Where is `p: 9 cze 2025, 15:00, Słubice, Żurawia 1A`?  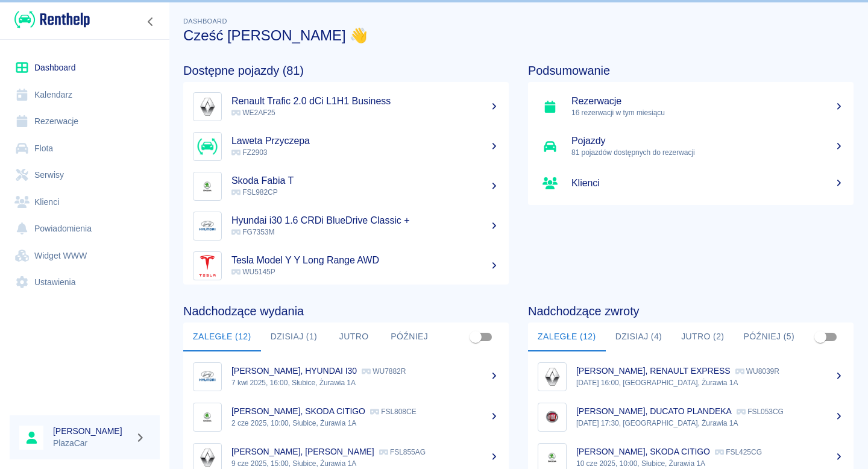 p: 9 cze 2025, 15:00, Słubice, Żurawia 1A is located at coordinates (365, 464).